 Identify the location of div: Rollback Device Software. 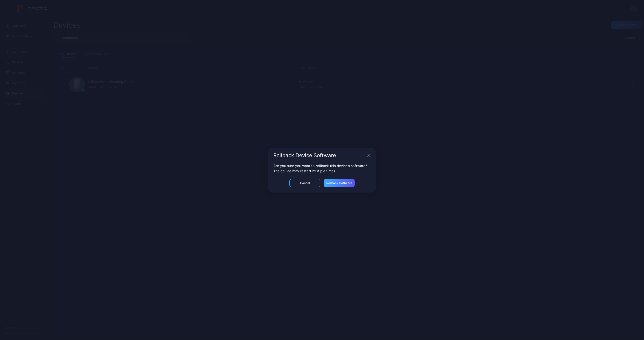
(319, 156).